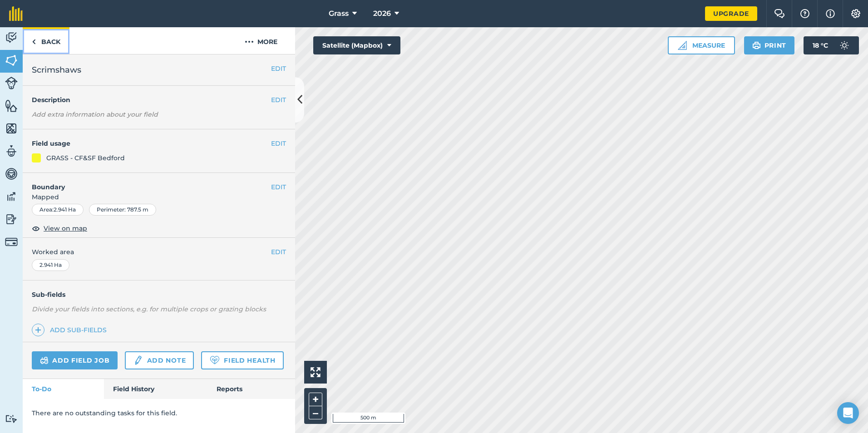 The height and width of the screenshot is (433, 868). I want to click on a: Back, so click(46, 40).